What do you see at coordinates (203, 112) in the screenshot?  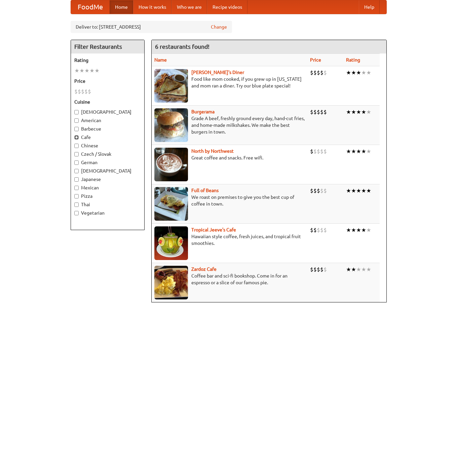 I see `a: Burgerama` at bounding box center [203, 112].